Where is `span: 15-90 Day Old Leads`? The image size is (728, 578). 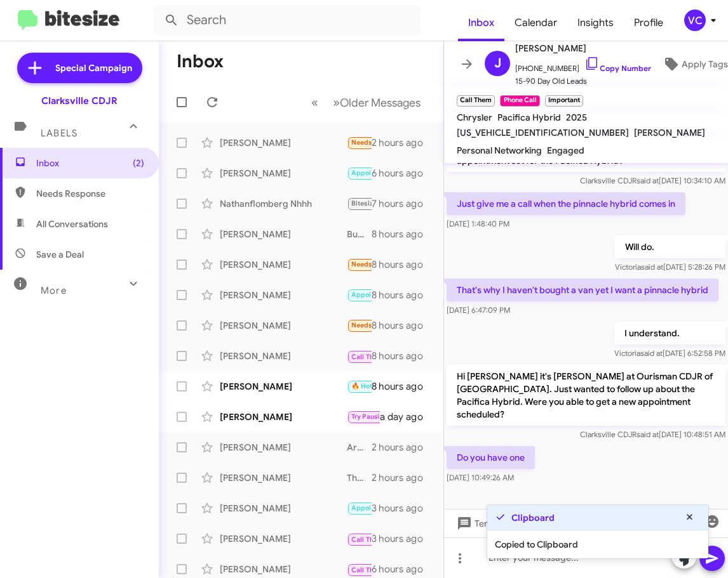 span: 15-90 Day Old Leads is located at coordinates (583, 82).